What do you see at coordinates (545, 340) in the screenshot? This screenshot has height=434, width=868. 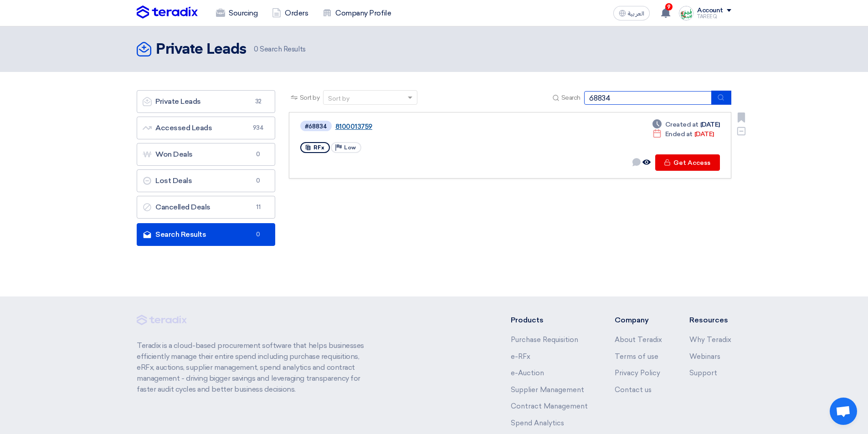 I see `a: Purchase Requisition` at bounding box center [545, 340].